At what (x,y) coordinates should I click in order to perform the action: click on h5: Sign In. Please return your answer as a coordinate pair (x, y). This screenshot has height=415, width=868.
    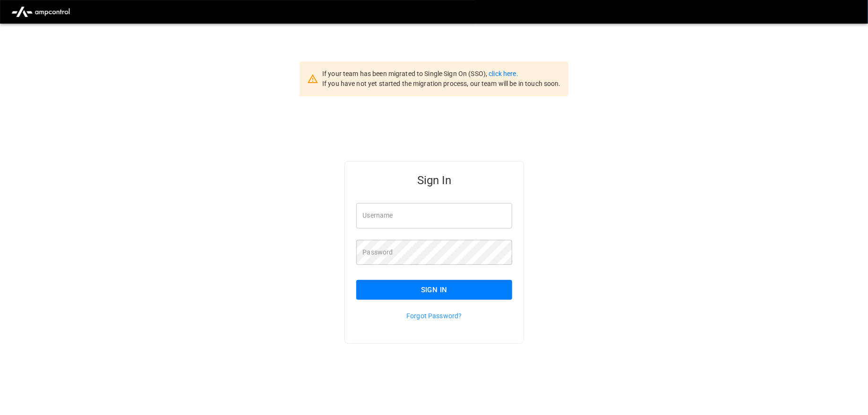
    Looking at the image, I should click on (434, 180).